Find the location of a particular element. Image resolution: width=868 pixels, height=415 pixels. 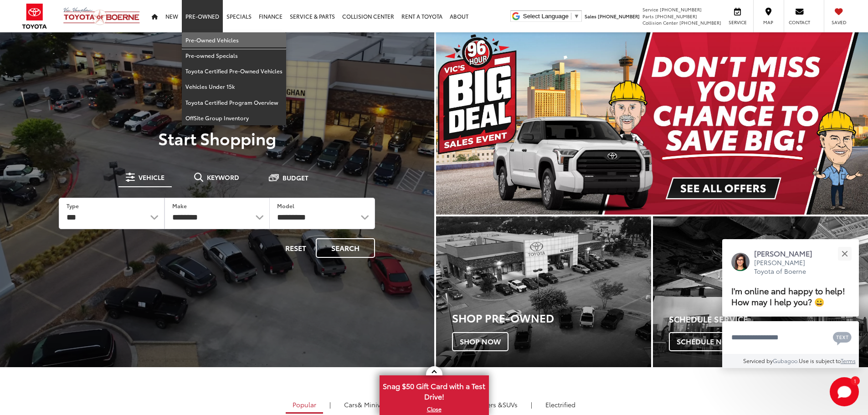

span: & Minivan is located at coordinates (373, 404).